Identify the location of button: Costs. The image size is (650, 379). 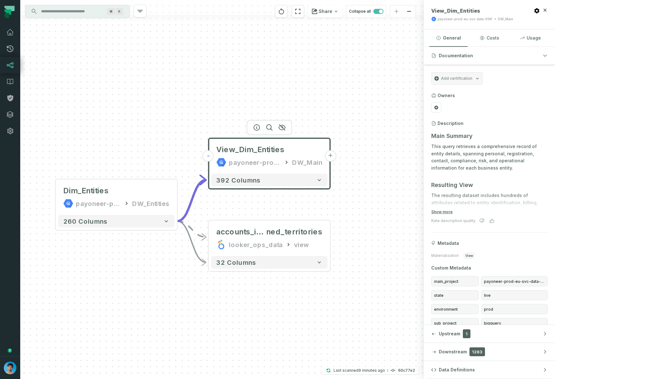
(489, 38).